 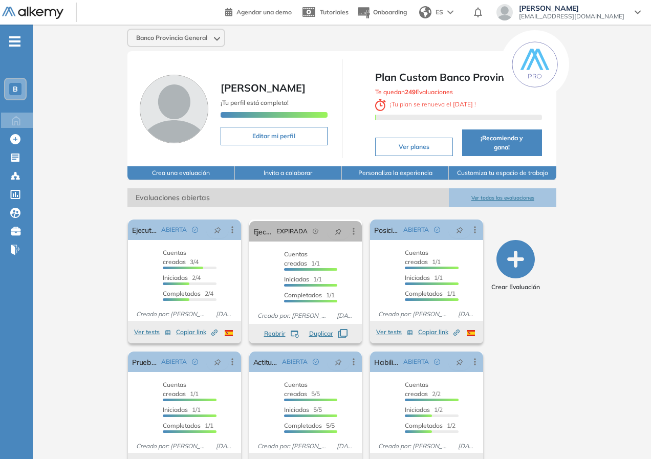 What do you see at coordinates (502, 173) in the screenshot?
I see `button: Customiza tu espacio de trabajo` at bounding box center [502, 173].